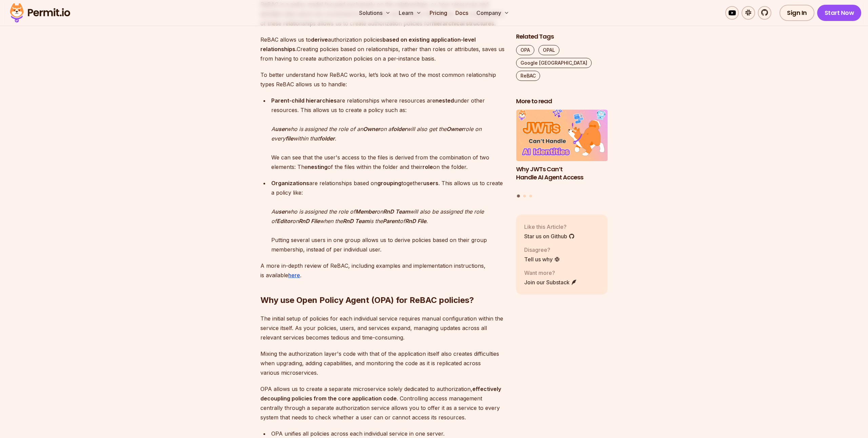  I want to click on strong: grouping, so click(389, 184).